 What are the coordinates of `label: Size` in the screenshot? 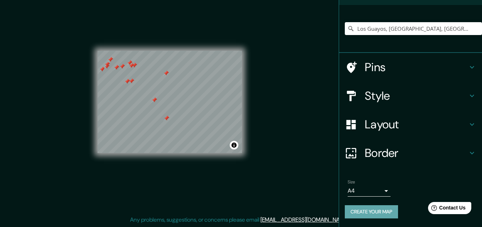 It's located at (351, 182).